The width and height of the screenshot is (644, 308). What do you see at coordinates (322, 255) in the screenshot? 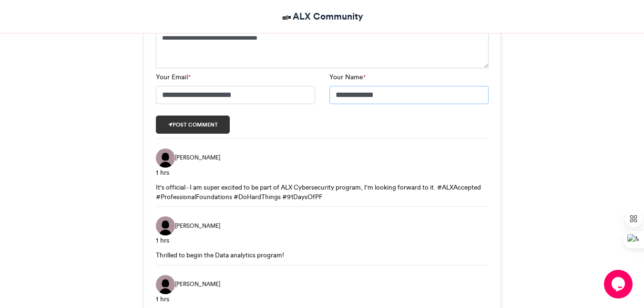
I see `div: Thrilled to begin the Data analytics program!` at bounding box center [322, 255].